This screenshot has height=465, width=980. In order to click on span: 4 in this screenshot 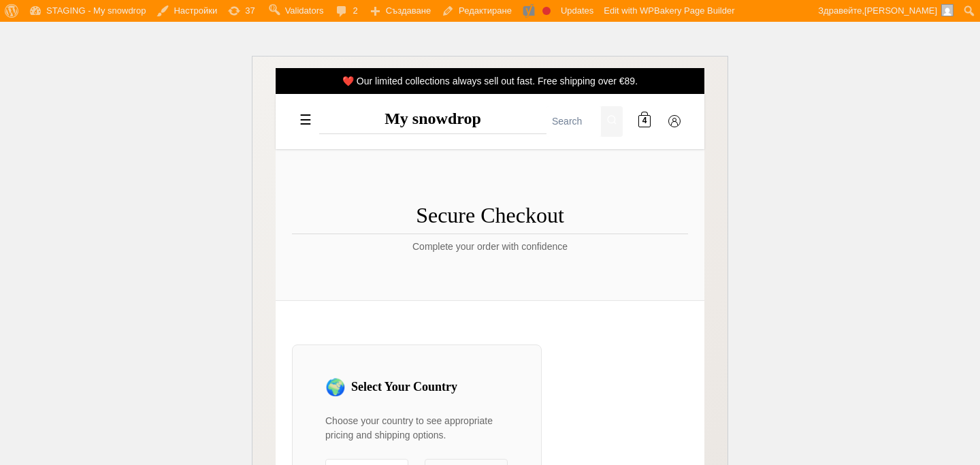, I will do `click(645, 121)`.